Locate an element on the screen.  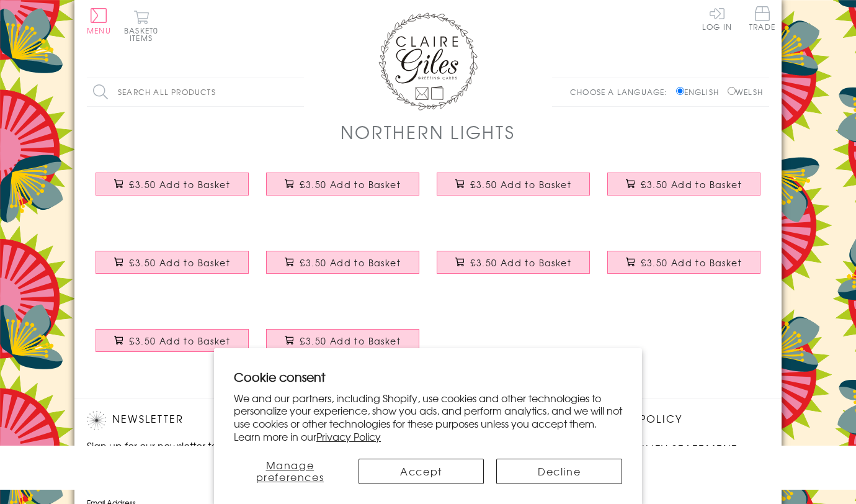
button: Decline is located at coordinates (559, 470).